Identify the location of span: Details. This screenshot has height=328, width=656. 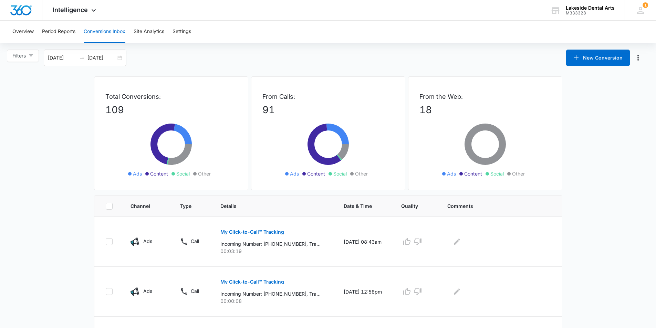
(268, 206).